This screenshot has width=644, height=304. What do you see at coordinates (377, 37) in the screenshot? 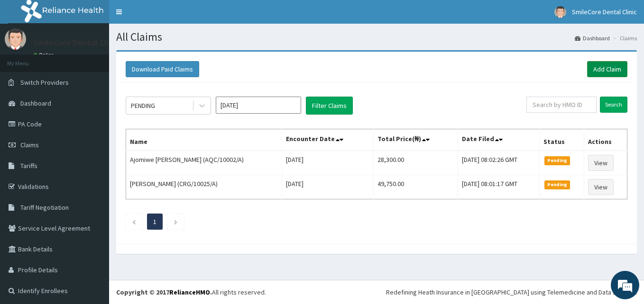
I see `h1: All Claims` at bounding box center [377, 37].